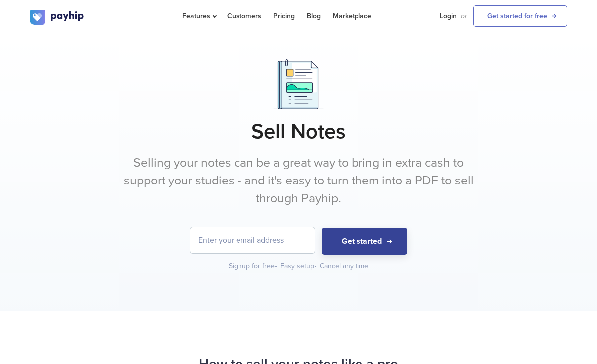 The image size is (597, 364). What do you see at coordinates (344, 266) in the screenshot?
I see `div: Cancel any time` at bounding box center [344, 266].